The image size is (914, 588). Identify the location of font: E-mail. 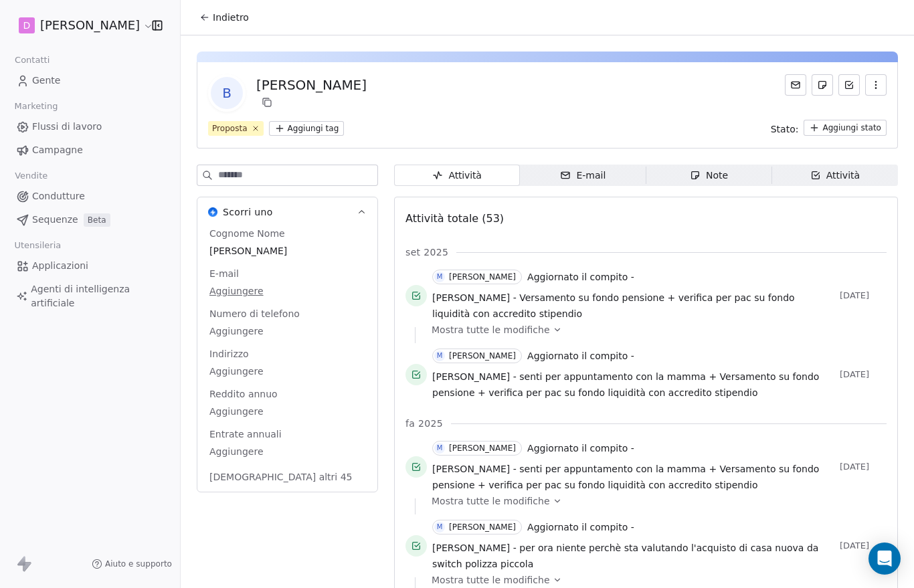
(591, 175).